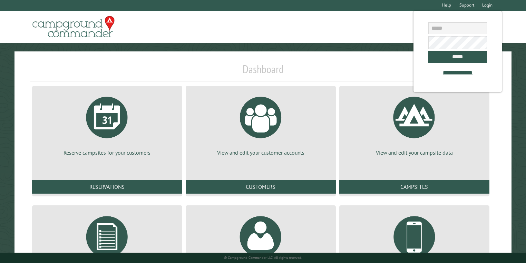  What do you see at coordinates (415, 124) in the screenshot?
I see `a: View and edit your campsite data` at bounding box center [415, 124].